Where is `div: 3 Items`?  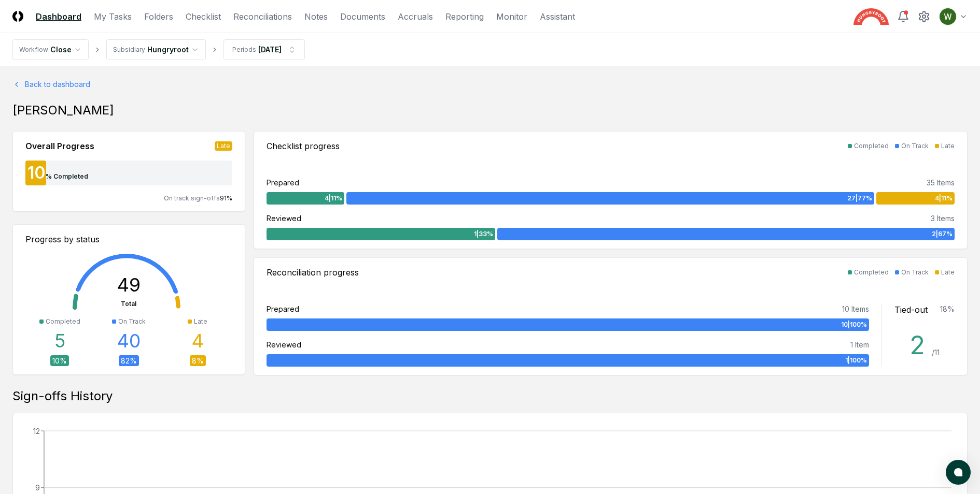
div: 3 Items is located at coordinates (943, 218).